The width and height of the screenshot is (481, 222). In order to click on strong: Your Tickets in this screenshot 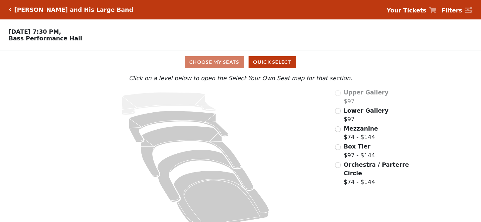, I will do `click(406, 10)`.